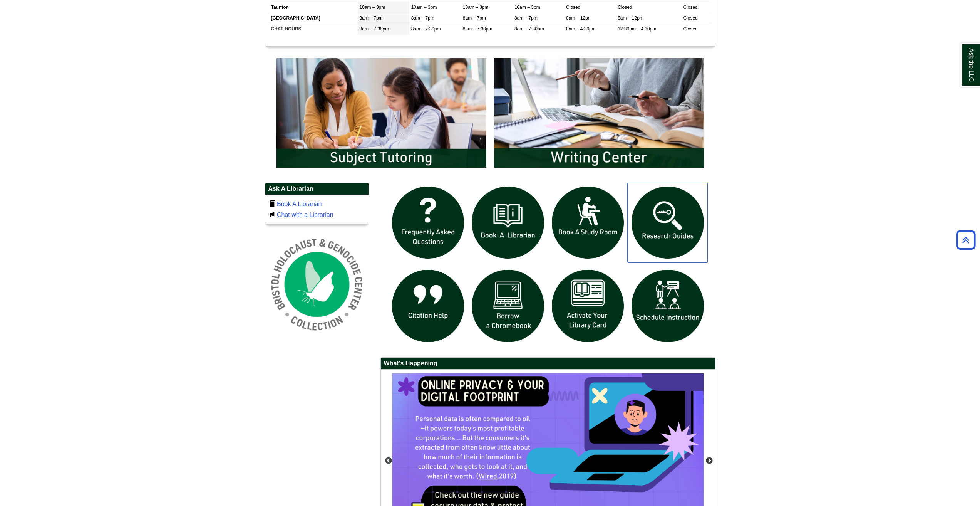  Describe the element at coordinates (966, 239) in the screenshot. I see `a: Back to Top` at that location.